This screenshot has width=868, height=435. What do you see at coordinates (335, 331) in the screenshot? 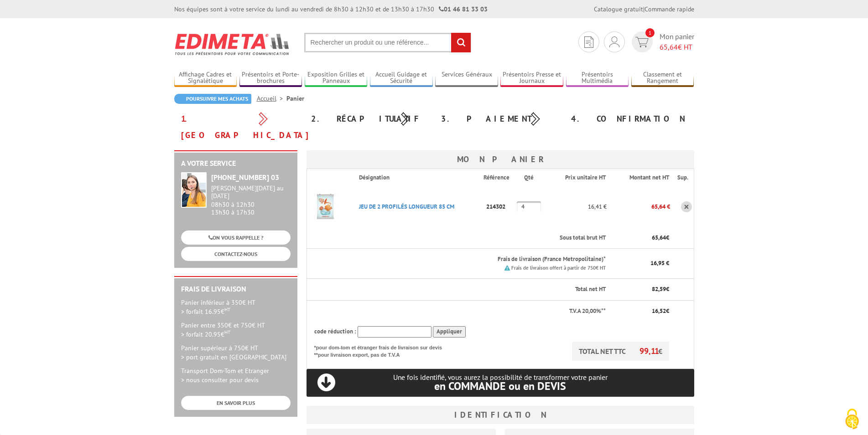
I see `span: code réduction :` at bounding box center [335, 331].